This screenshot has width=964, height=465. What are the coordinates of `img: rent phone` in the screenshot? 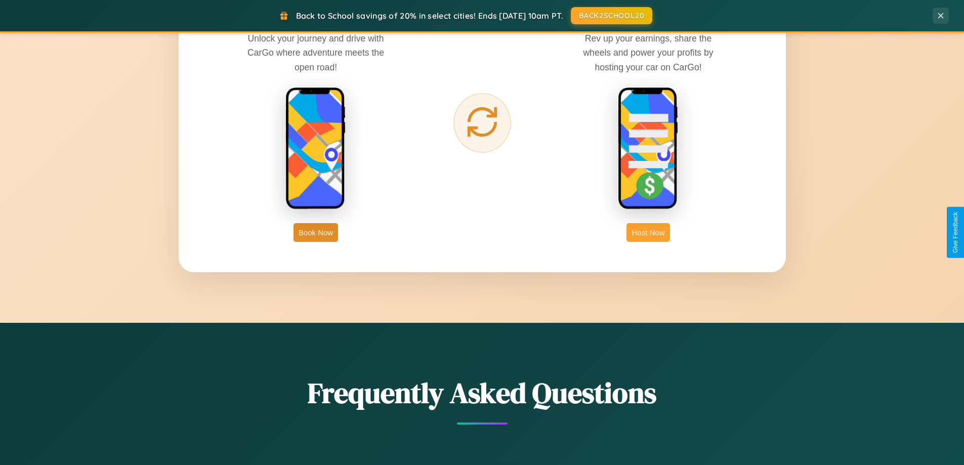 It's located at (316, 149).